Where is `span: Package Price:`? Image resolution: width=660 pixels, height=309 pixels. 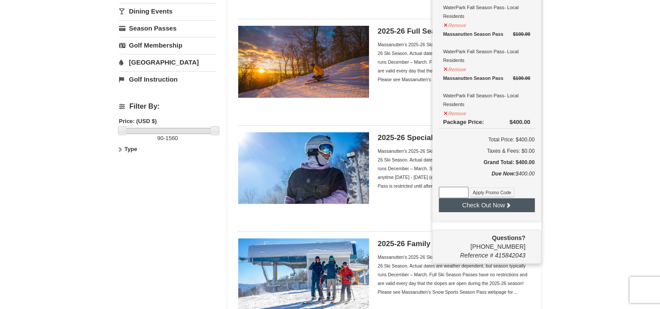
span: Package Price: is located at coordinates (463, 122).